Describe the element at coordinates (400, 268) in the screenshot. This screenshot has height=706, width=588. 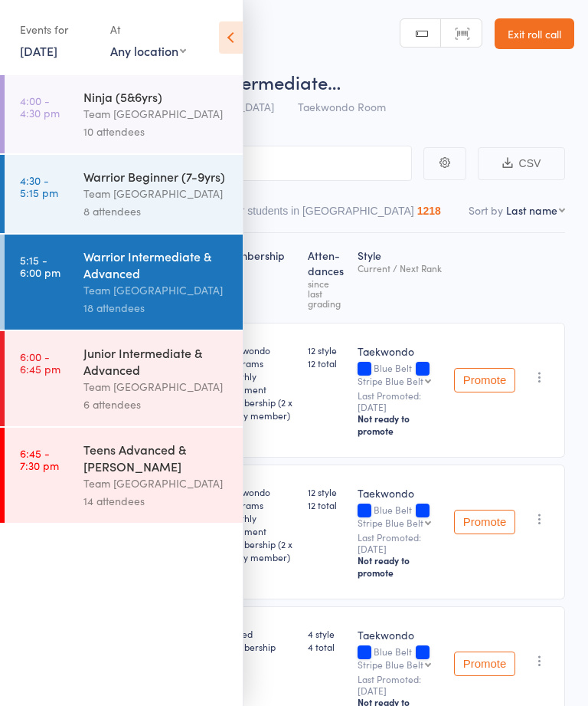
I see `div: Current / Next Rank` at that location.